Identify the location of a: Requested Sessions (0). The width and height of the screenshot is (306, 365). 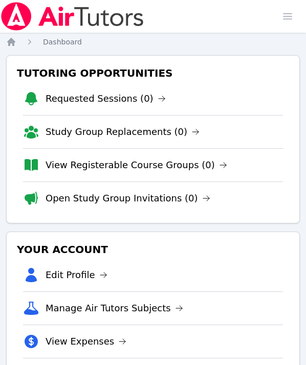
(105, 99).